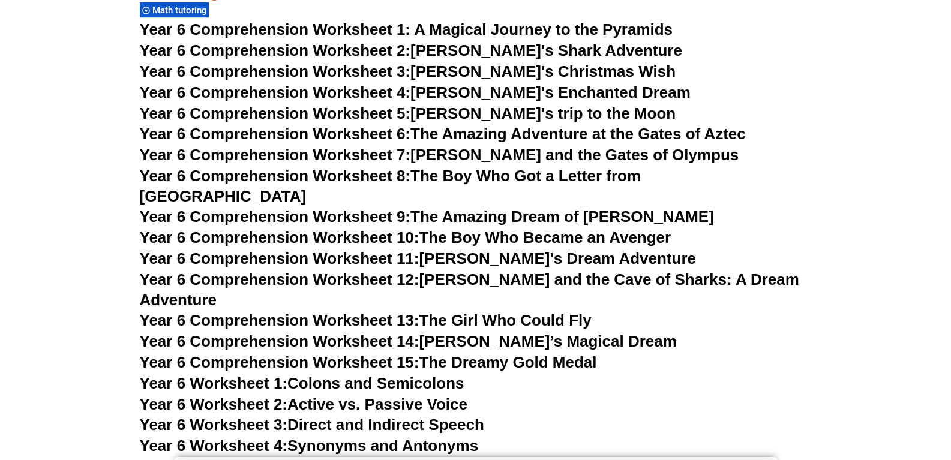 Image resolution: width=951 pixels, height=460 pixels. What do you see at coordinates (309, 446) in the screenshot?
I see `a: Year 6 Worksheet 4:Synonyms and Antonyms` at bounding box center [309, 446].